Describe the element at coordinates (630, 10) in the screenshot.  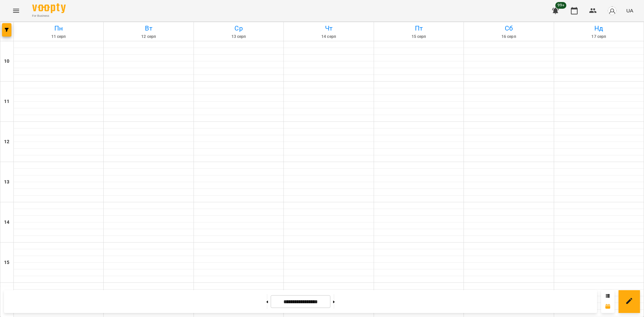
I see `button: UA` at that location.